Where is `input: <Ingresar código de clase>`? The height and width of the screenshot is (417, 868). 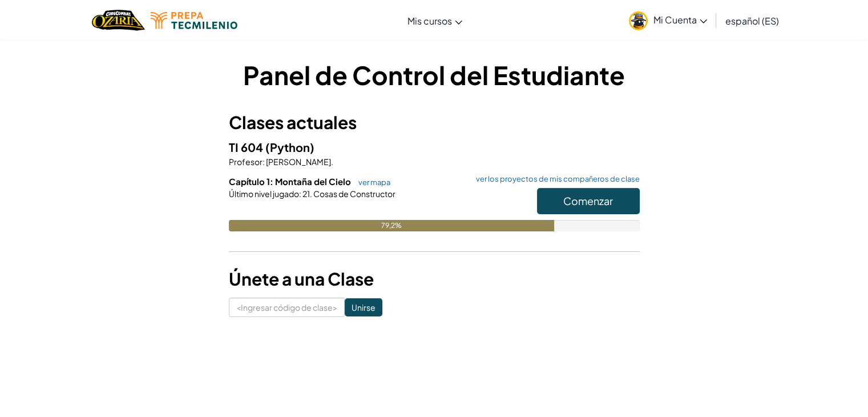
input: <Ingresar código de clase> is located at coordinates (286, 307).